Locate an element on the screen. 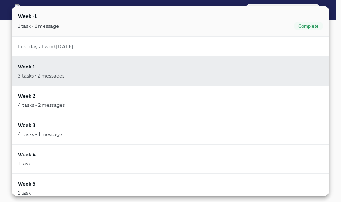 The image size is (341, 202). div: 1 task • 1 message is located at coordinates (38, 26).